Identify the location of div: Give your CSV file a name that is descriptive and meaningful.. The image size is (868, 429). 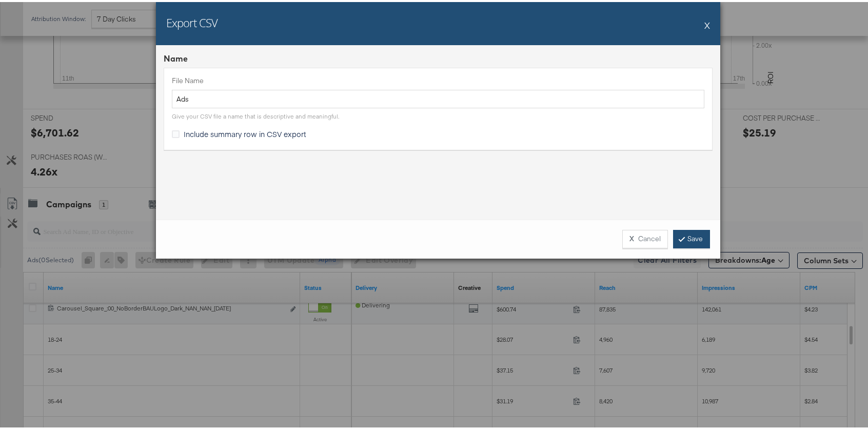
(256, 115).